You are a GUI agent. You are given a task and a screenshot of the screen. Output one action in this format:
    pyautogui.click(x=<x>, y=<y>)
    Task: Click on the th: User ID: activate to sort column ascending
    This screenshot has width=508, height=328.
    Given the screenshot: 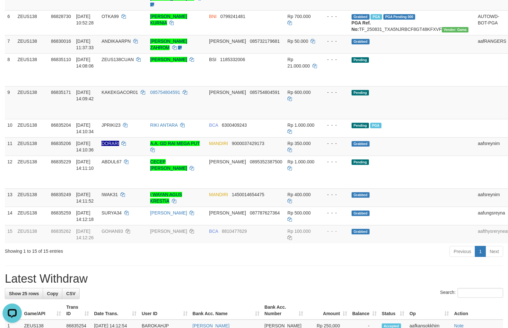 What is the action you would take?
    pyautogui.click(x=164, y=310)
    